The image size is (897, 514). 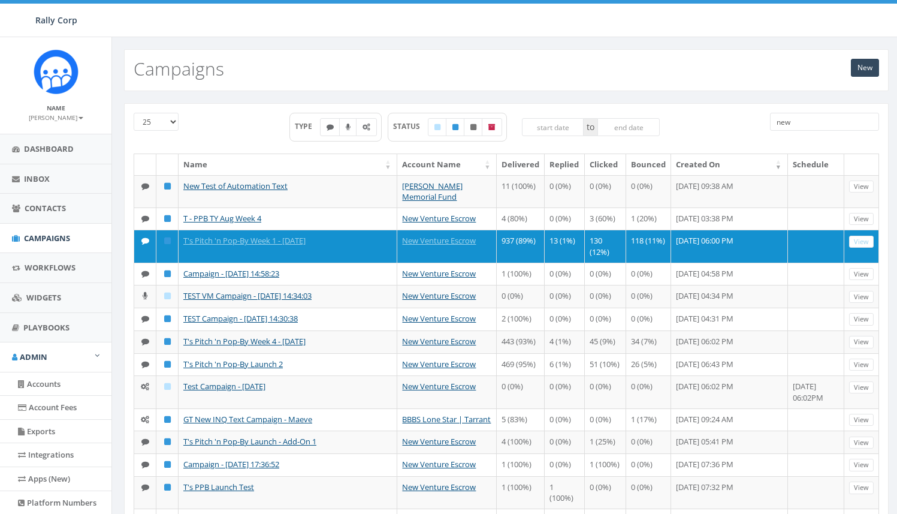 What do you see at coordinates (521, 420) in the screenshot?
I see `td: 5 (83%)` at bounding box center [521, 420].